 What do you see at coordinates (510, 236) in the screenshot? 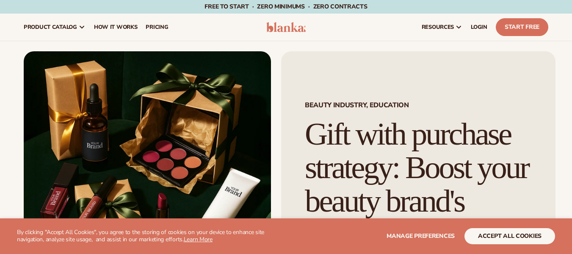
I see `button: accept all cookies` at bounding box center [510, 236].